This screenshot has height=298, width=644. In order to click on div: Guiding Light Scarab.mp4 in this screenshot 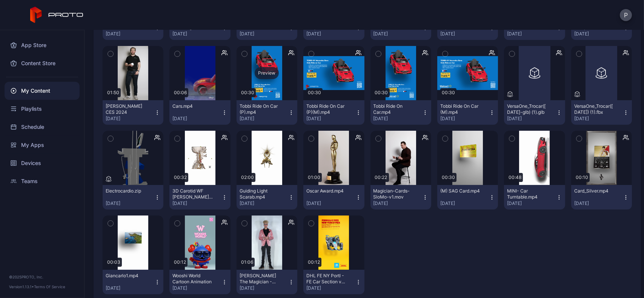, I will do `click(260, 194)`.